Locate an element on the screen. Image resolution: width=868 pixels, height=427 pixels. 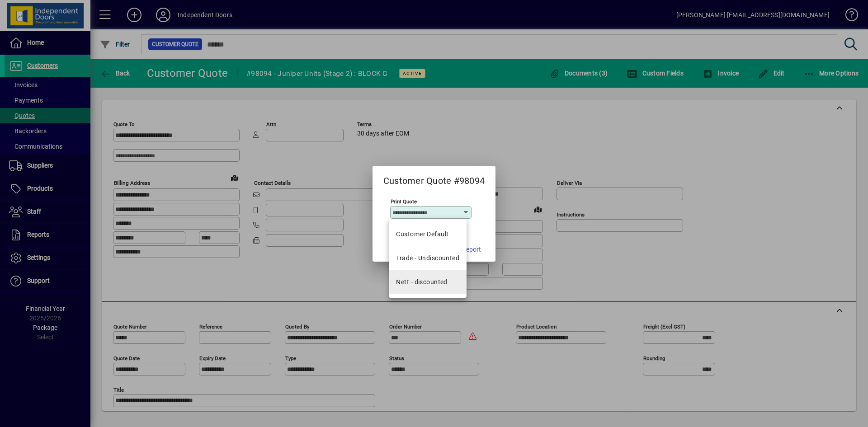
mat-option: Trade - Undiscounted is located at coordinates (428, 258).